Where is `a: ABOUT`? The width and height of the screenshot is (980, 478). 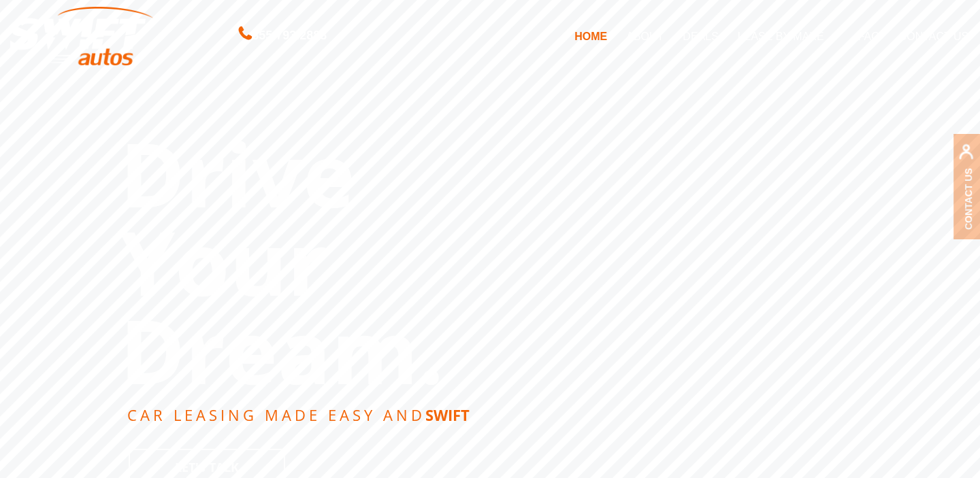 a: ABOUT is located at coordinates (645, 36).